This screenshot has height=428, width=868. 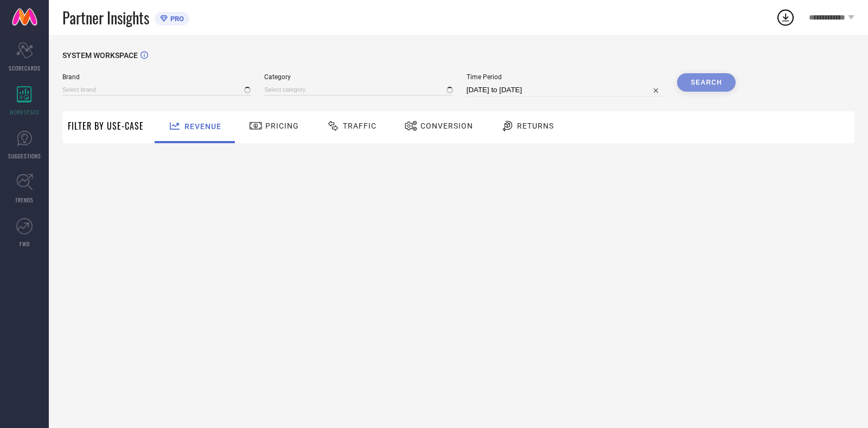 What do you see at coordinates (24, 244) in the screenshot?
I see `span: FWD` at bounding box center [24, 244].